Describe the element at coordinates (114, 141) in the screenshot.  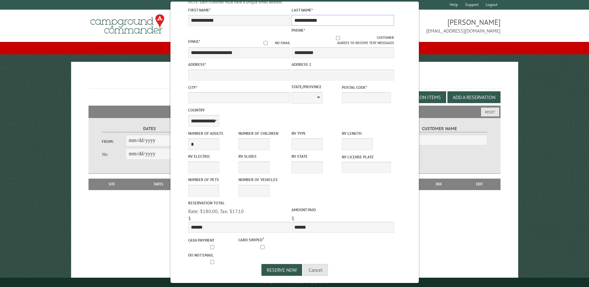
I see `label: From:` at that location.